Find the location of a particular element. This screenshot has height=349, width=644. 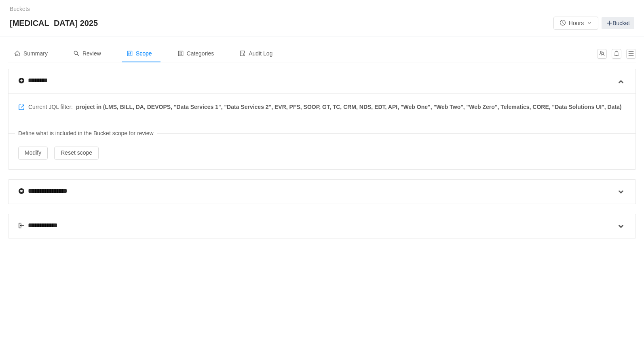

button: Reset scope is located at coordinates (77, 153).